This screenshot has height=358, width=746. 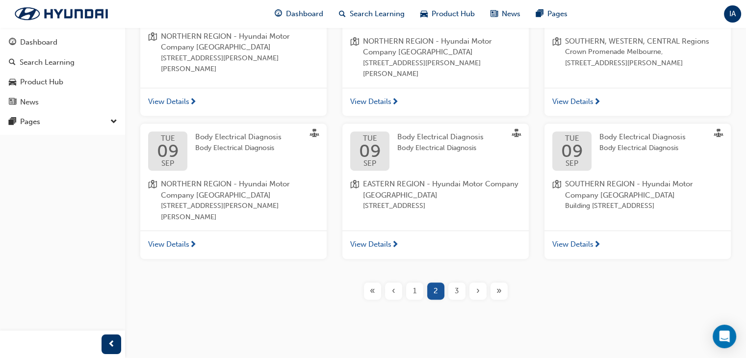 What do you see at coordinates (62, 72) in the screenshot?
I see `button: DashboardSearch LearningProduct HubNews` at bounding box center [62, 72].